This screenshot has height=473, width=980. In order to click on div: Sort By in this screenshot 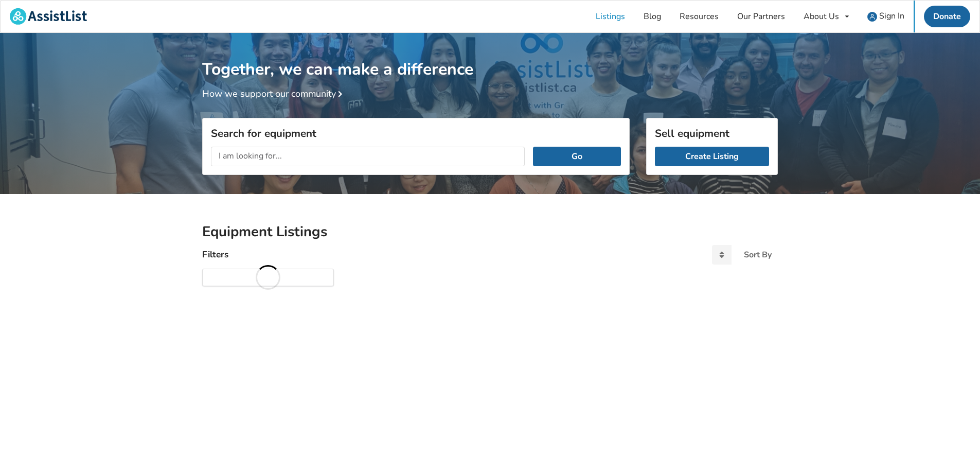, I will do `click(758, 254)`.